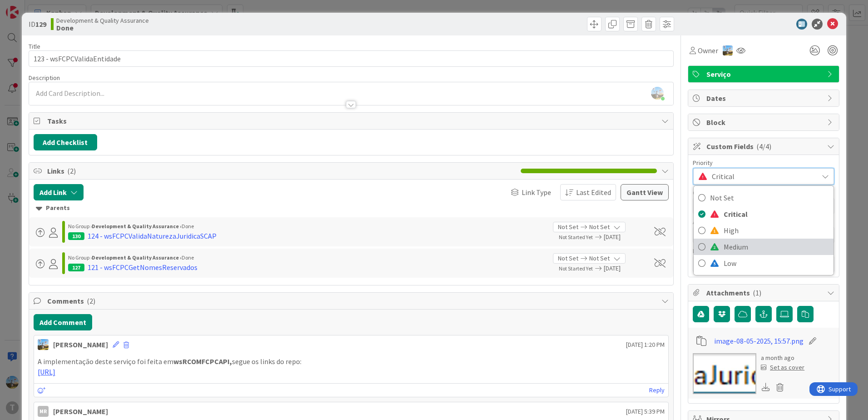 The height and width of the screenshot is (420, 868). Describe the element at coordinates (536, 192) in the screenshot. I see `span: Link Type` at that location.